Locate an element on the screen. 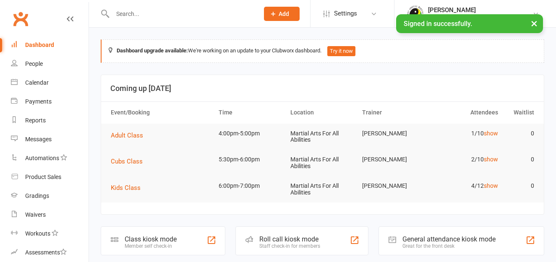  td: 2/10 is located at coordinates (466, 159).